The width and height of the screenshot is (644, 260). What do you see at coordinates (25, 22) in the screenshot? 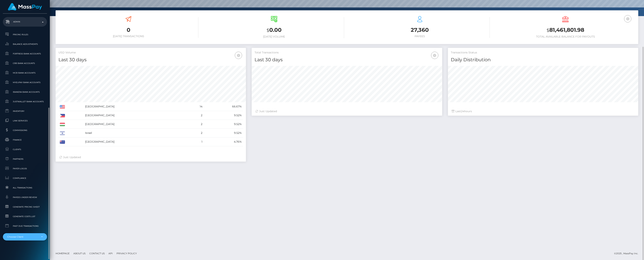
I see `a: Admin` at bounding box center [25, 22].